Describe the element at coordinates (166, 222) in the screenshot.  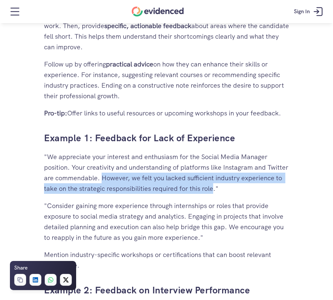
I see `p: "Consider gaining more experience through internships or roles that provide exposure to social me...` at that location.